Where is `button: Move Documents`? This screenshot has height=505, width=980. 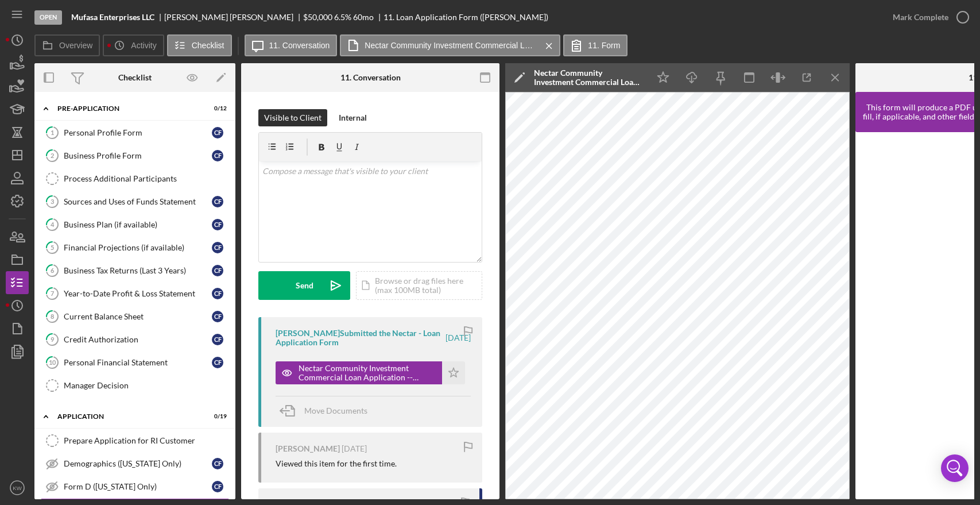
button: Move Documents is located at coordinates (328, 410).